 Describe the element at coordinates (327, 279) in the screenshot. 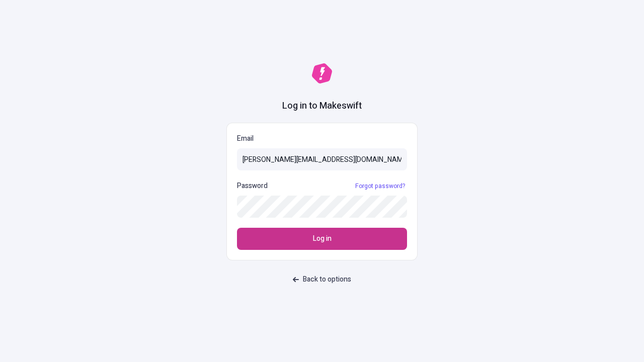

I see `span: Back to options` at that location.